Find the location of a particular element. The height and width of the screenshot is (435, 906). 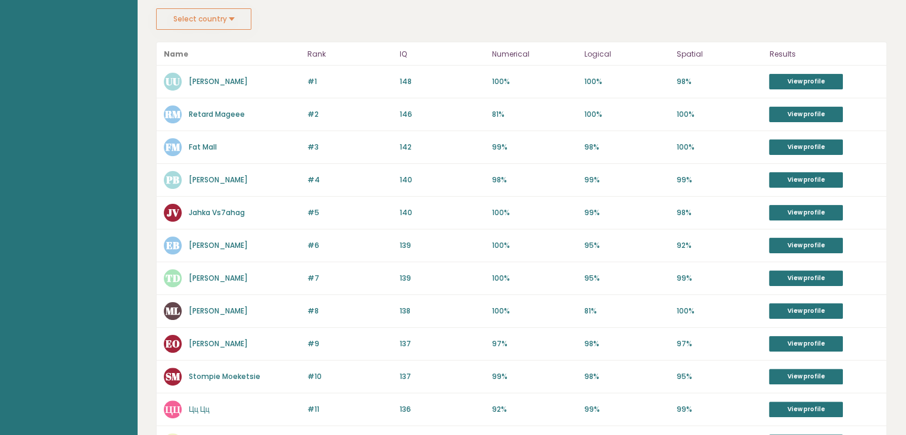

text: ML is located at coordinates (173, 310).